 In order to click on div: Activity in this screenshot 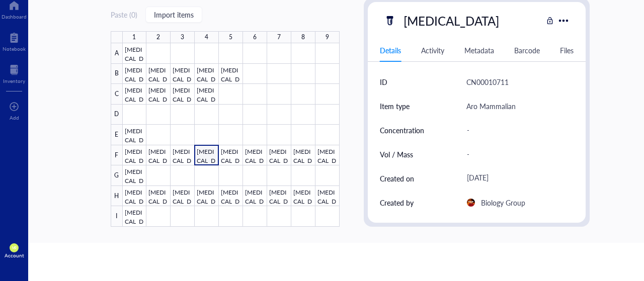, I will do `click(433, 50)`.